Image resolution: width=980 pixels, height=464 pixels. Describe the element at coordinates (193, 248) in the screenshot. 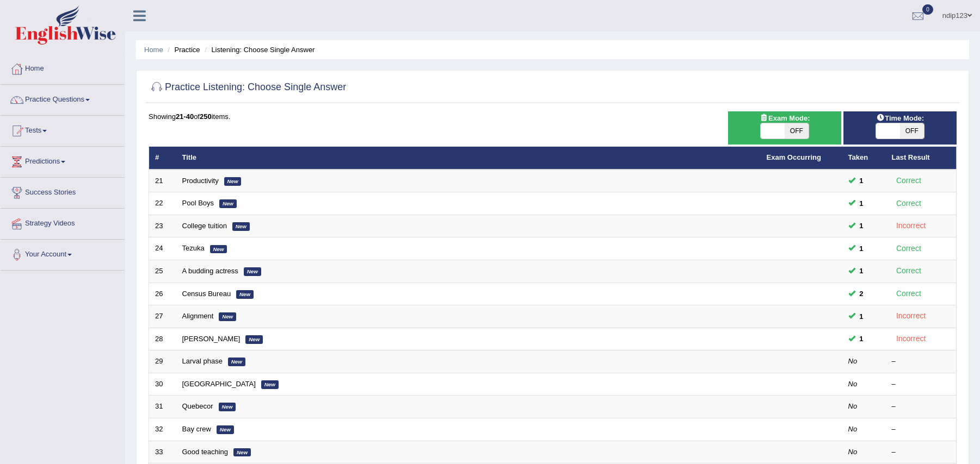

I see `a: Tezuka` at that location.